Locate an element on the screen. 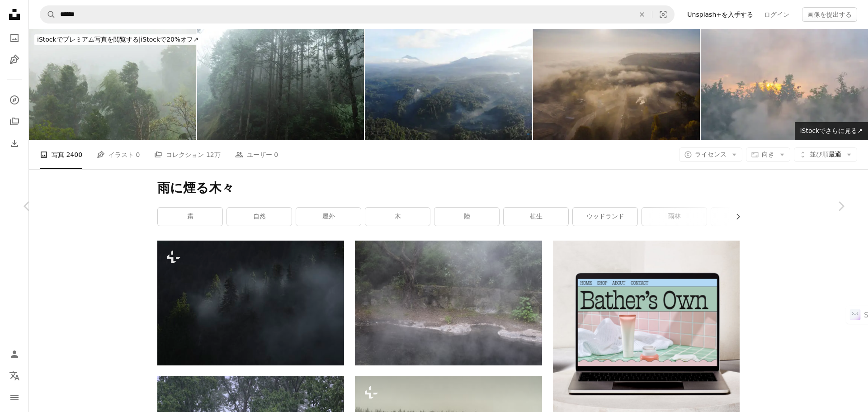 Image resolution: width=868 pixels, height=412 pixels. a: 木々や岩に囲まれた水域 is located at coordinates (448, 303).